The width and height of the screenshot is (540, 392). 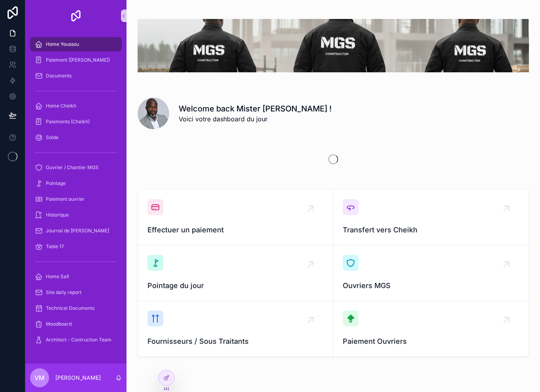 I want to click on a: Paiement ouvrier, so click(x=76, y=199).